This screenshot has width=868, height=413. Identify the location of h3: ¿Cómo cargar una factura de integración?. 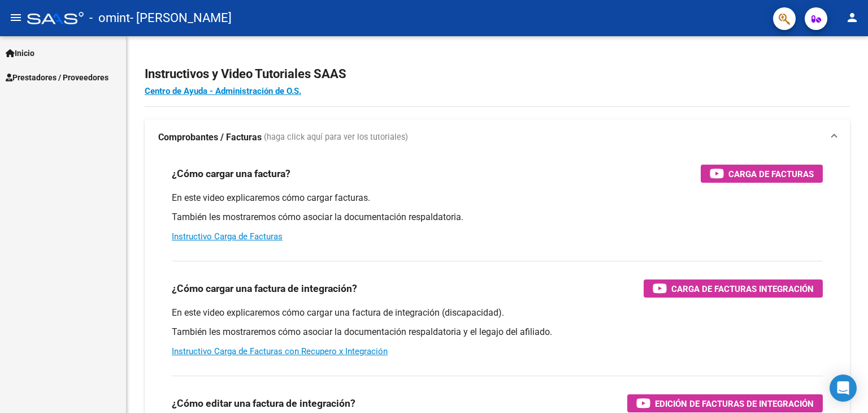
(265, 288).